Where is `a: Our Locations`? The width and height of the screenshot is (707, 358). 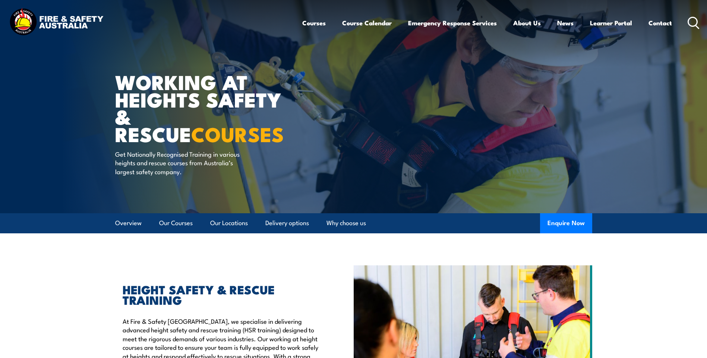
a: Our Locations is located at coordinates (229, 223).